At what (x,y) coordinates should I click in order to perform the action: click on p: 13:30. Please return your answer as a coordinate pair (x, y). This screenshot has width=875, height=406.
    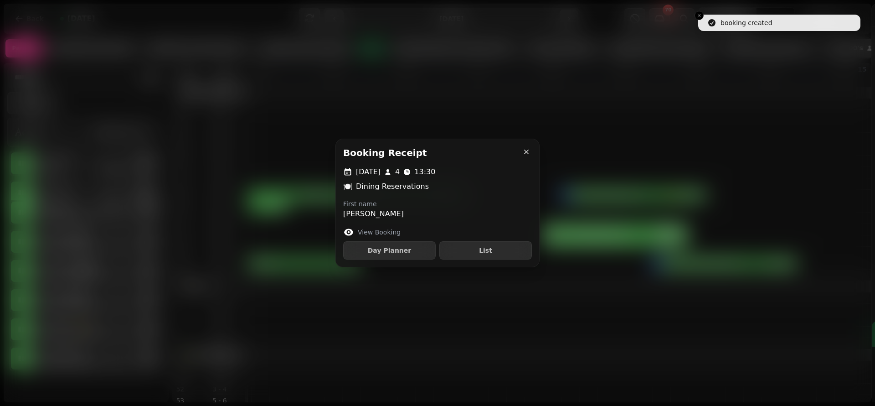
    Looking at the image, I should click on (425, 172).